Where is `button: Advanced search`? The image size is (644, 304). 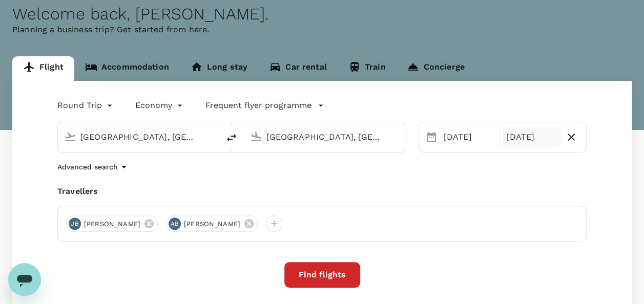
button: Advanced search is located at coordinates (94, 166).